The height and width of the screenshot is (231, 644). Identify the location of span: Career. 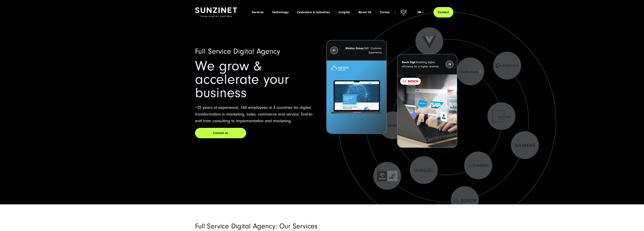
(385, 12).